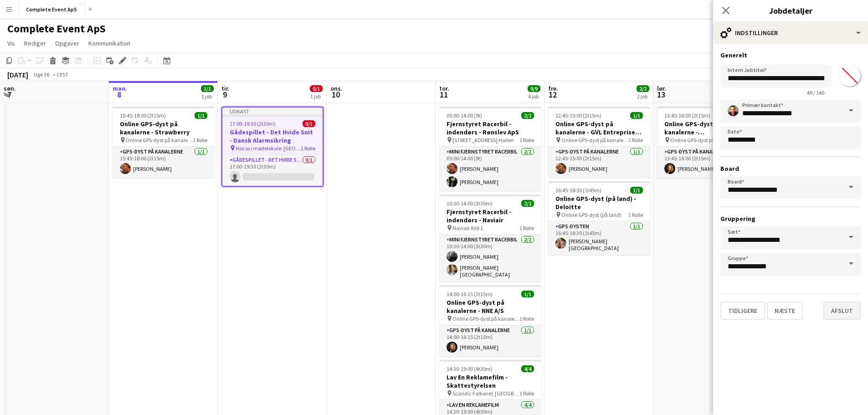  I want to click on span: tor., so click(444, 88).